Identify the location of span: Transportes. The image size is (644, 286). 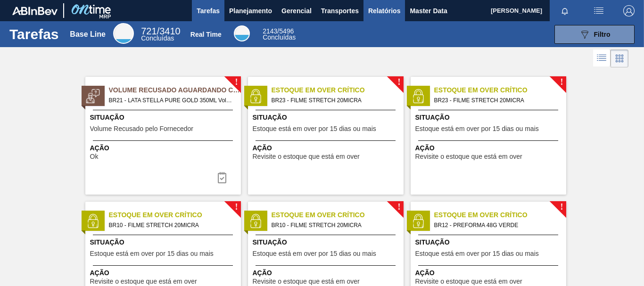
(340, 11).